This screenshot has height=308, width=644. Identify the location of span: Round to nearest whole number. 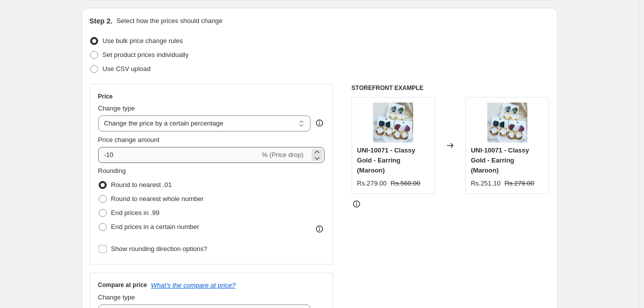
(157, 199).